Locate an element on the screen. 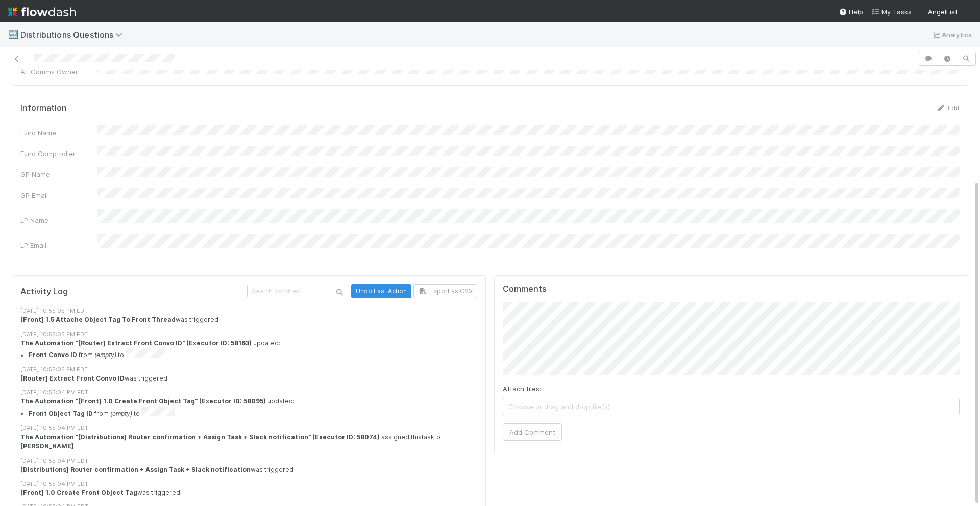  span: Choose or drag and drop file(s) is located at coordinates (730, 407).